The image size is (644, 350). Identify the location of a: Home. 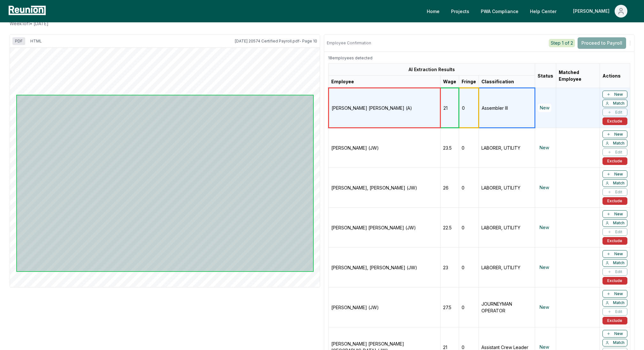
(434, 11).